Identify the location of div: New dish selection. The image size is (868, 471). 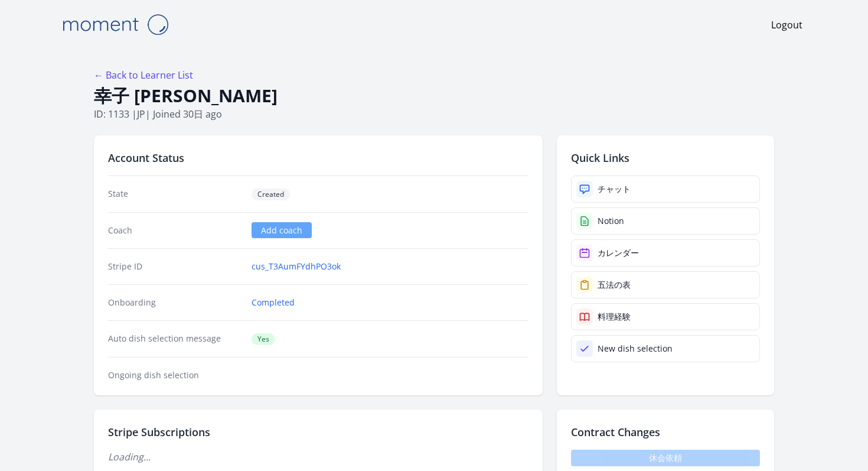
(635, 348).